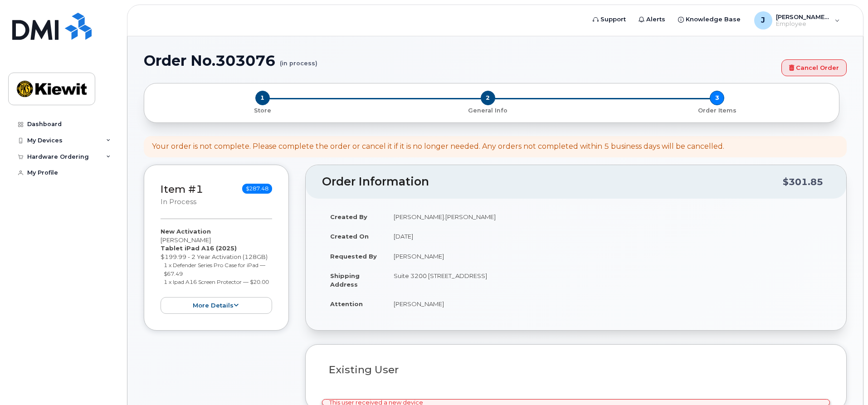 The image size is (868, 405). I want to click on p: General Info, so click(488, 111).